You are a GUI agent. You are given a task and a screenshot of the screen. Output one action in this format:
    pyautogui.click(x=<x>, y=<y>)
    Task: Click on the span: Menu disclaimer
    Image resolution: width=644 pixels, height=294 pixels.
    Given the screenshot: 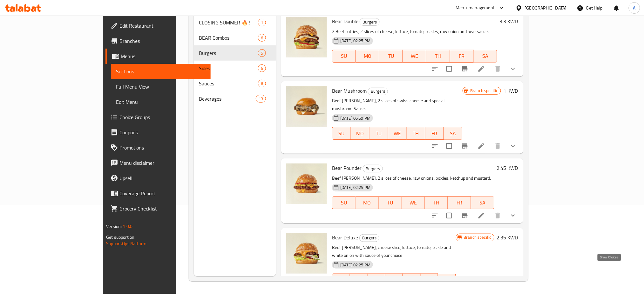 What is the action you would take?
    pyautogui.click(x=162, y=163)
    